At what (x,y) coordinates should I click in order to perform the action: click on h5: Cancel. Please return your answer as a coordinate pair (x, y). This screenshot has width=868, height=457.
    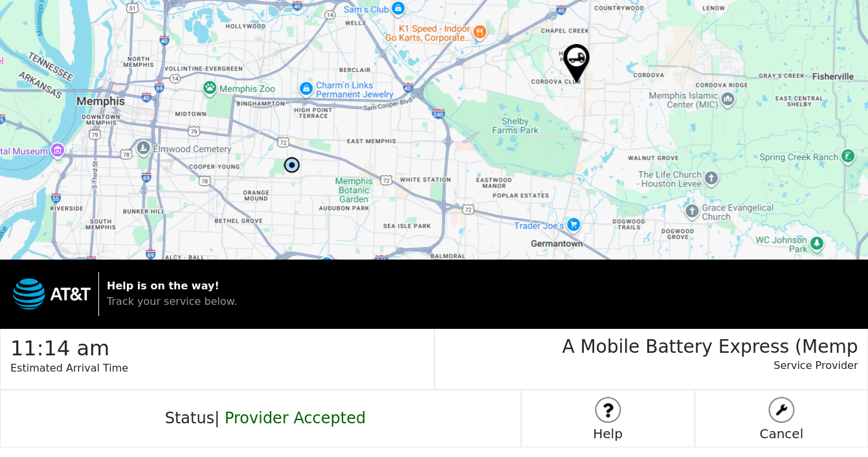
    Looking at the image, I should click on (781, 434).